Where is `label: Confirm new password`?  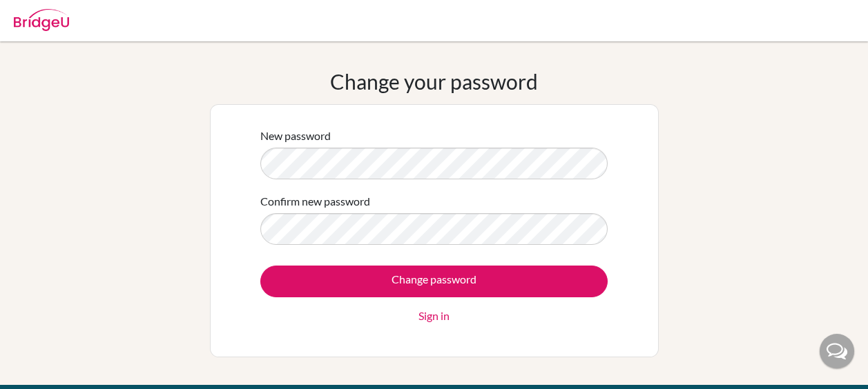 label: Confirm new password is located at coordinates (315, 201).